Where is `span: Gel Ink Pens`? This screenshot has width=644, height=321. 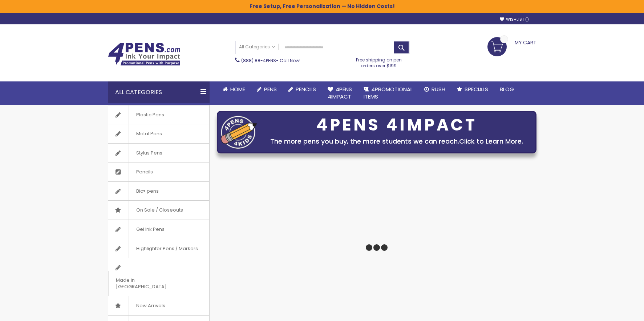 span: Gel Ink Pens is located at coordinates (150, 229).